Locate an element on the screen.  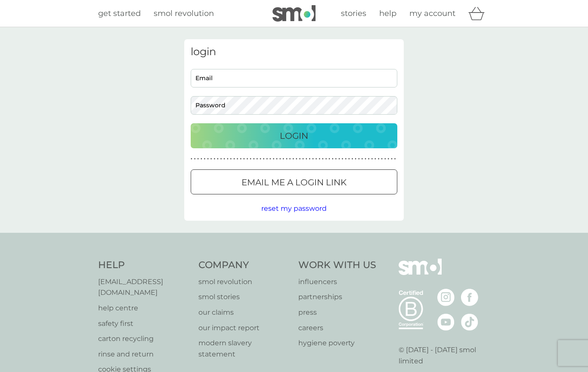
p: carton recycling is located at coordinates (144, 338).